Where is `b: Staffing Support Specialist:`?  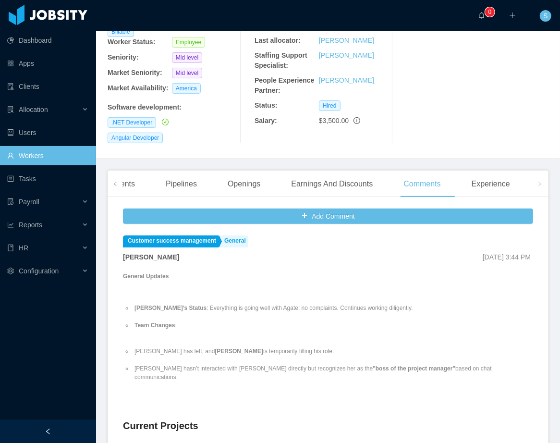
b: Staffing Support Specialist: is located at coordinates (281, 60).